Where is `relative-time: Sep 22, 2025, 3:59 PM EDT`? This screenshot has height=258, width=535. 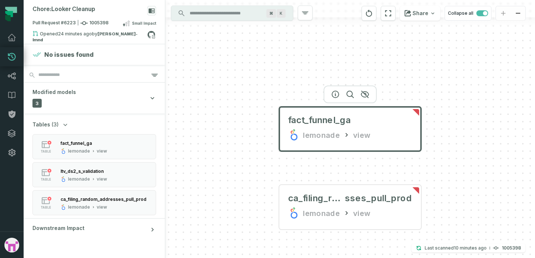 relative-time: Sep 22, 2025, 3:59 PM EDT is located at coordinates (75, 34).